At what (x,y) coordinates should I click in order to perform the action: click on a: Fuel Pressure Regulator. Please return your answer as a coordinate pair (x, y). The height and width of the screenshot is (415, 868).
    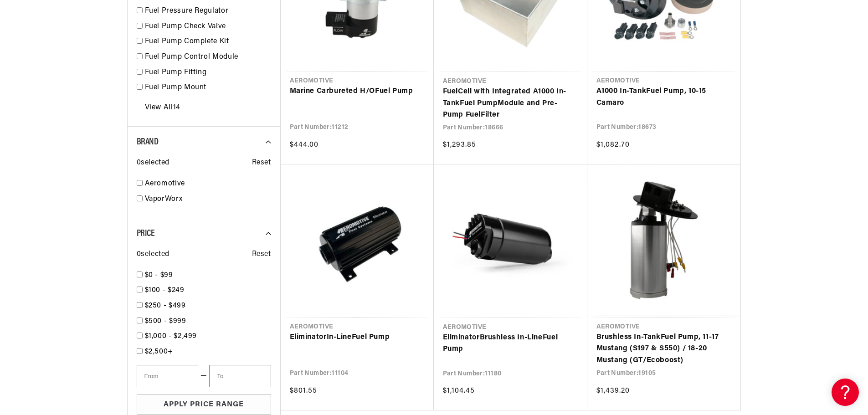
    Looking at the image, I should click on (208, 12).